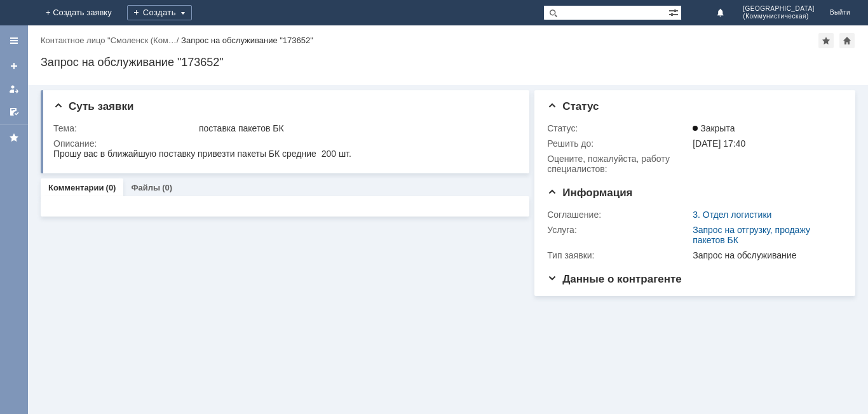 This screenshot has width=868, height=414. I want to click on div: Создать, so click(160, 13).